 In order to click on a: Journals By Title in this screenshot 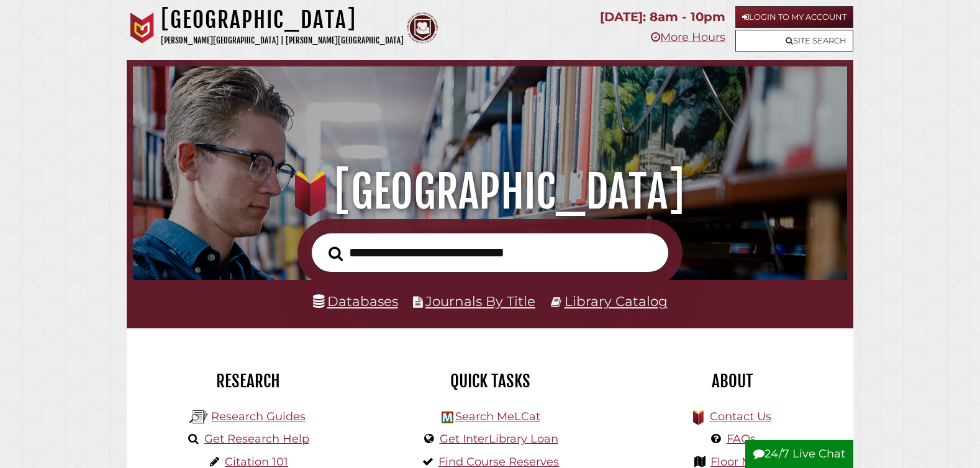, I will do `click(480, 301)`.